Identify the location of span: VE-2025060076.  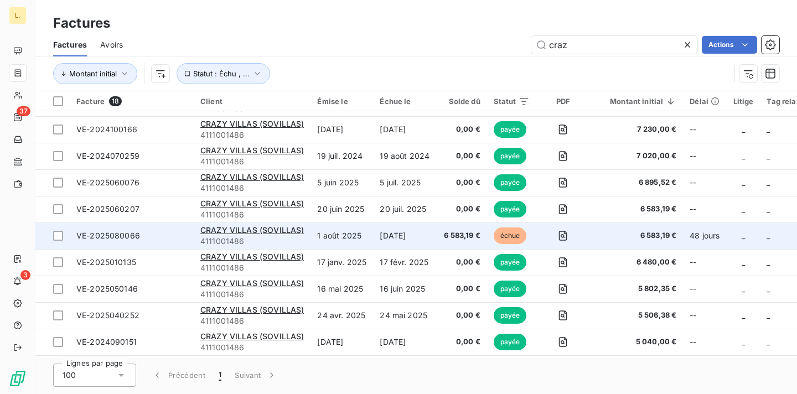
(108, 182).